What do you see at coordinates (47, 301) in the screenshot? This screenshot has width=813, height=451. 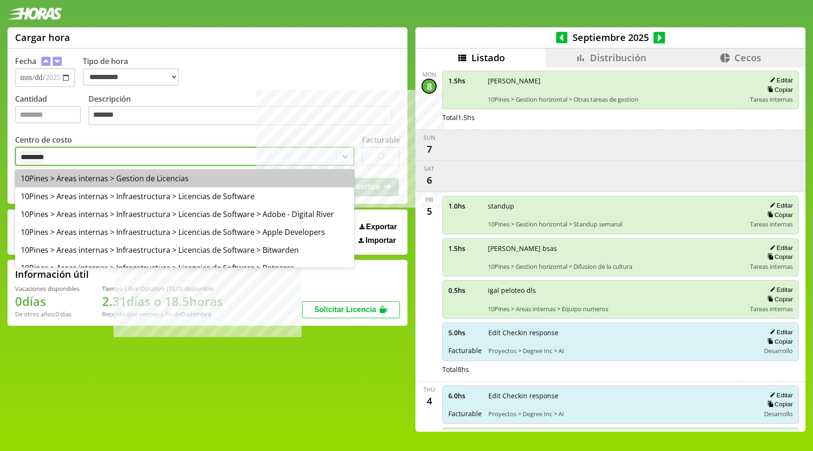 I see `h1: 0 días` at bounding box center [47, 301].